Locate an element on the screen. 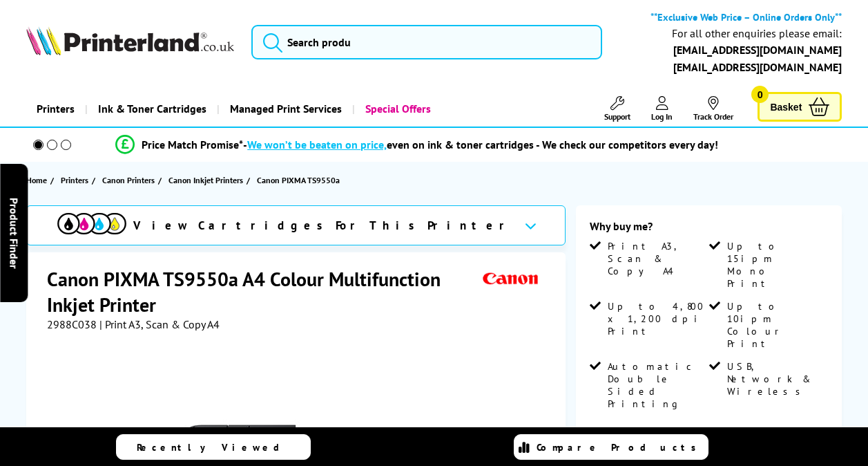 Image resolution: width=868 pixels, height=466 pixels. a: Ink & Toner Cartridges is located at coordinates (150, 109).